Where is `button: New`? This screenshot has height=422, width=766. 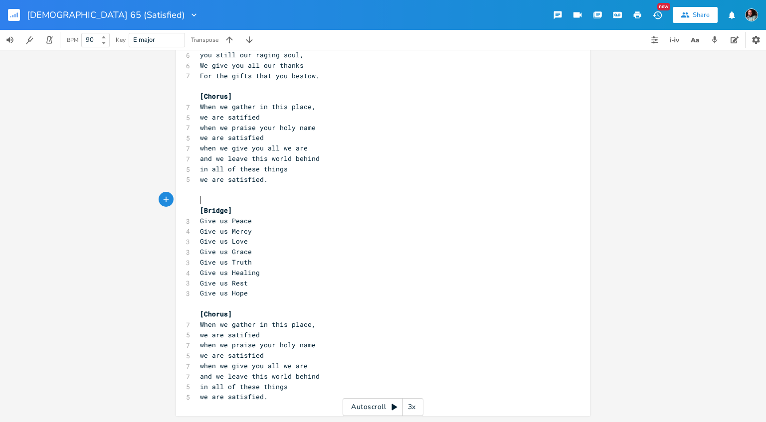 button: New is located at coordinates (657, 15).